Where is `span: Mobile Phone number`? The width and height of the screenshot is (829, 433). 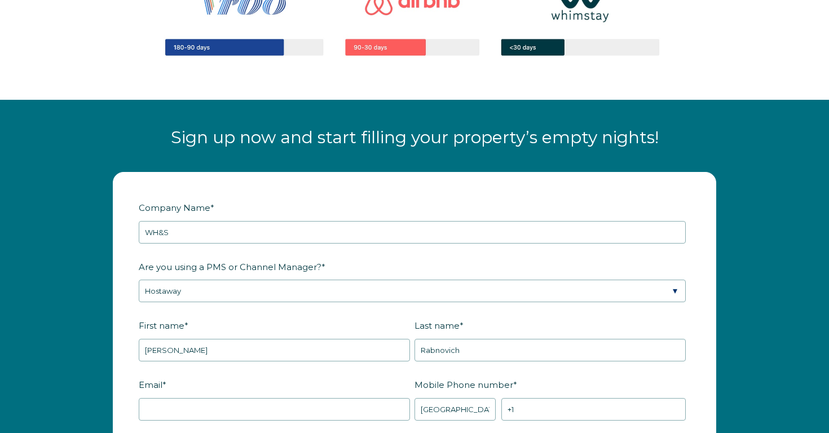 span: Mobile Phone number is located at coordinates (463, 385).